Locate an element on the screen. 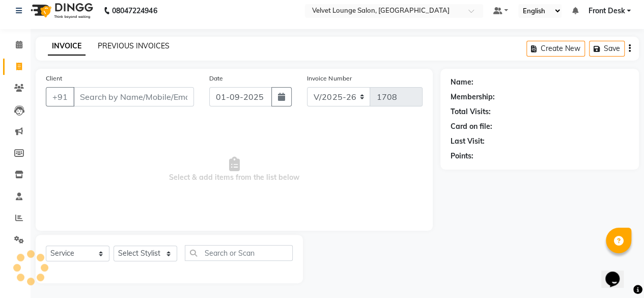 The width and height of the screenshot is (644, 298). label: Invoice Number is located at coordinates (329, 78).